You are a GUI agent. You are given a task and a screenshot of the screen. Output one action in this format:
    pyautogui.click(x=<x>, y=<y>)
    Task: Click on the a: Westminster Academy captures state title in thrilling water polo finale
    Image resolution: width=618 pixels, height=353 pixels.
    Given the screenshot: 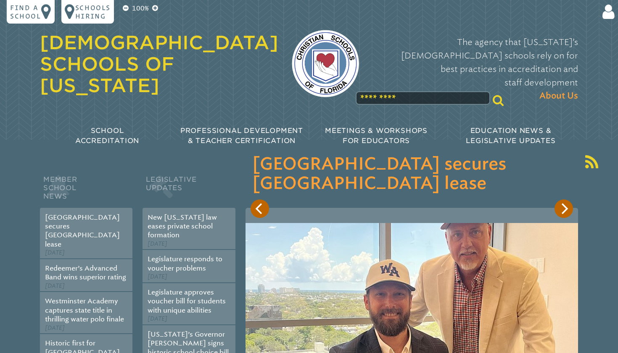 What is the action you would take?
    pyautogui.click(x=84, y=310)
    